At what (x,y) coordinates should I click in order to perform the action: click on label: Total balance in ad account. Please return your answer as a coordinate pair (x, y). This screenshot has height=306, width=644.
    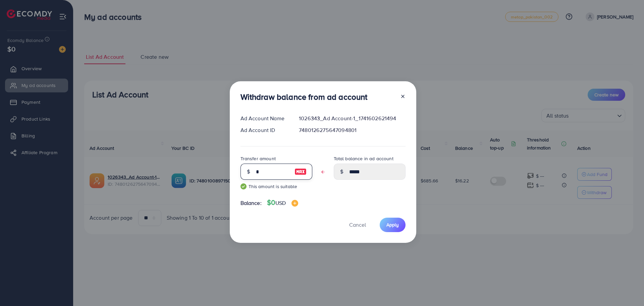
    Looking at the image, I should click on (364, 158).